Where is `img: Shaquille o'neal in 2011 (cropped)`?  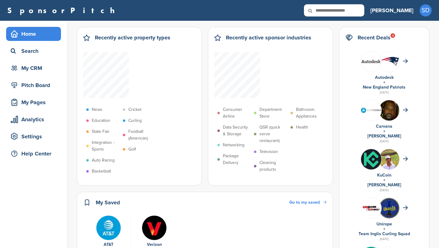 img: Shaquille o'neal in 2011 (cropped) is located at coordinates (389, 112).